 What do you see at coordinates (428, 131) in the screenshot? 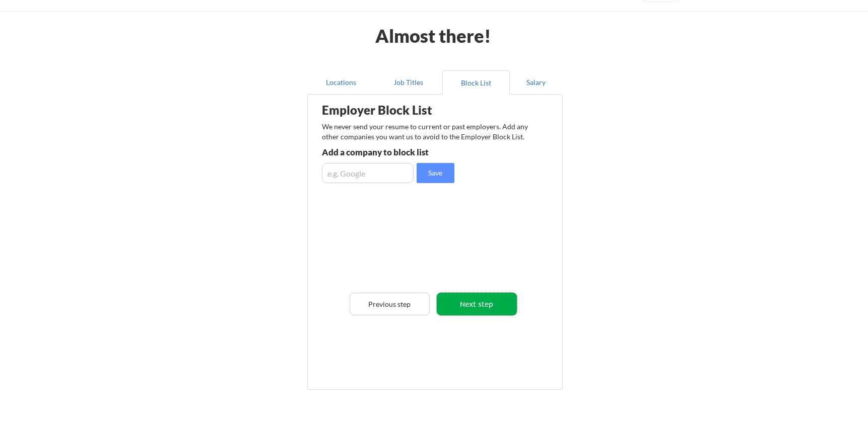
I see `div: We never send your resume to current or past employers. Add any other companies you want us to av...` at bounding box center [428, 131].